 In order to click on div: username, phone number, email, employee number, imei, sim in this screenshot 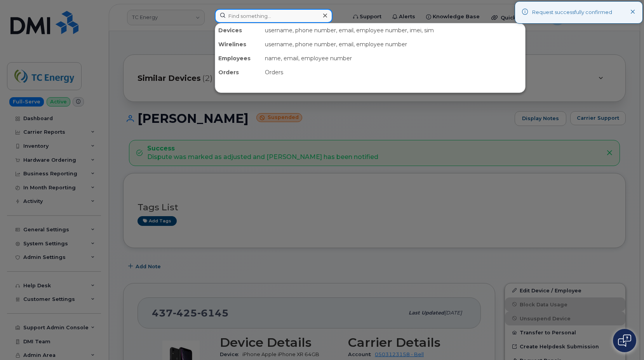, I will do `click(394, 31)`.